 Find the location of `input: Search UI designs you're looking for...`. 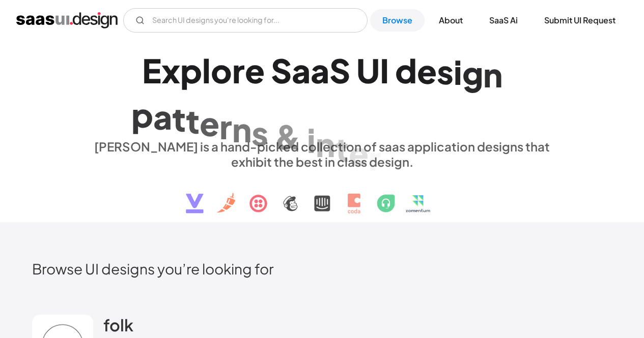

input: Search UI designs you're looking for... is located at coordinates (245, 21).